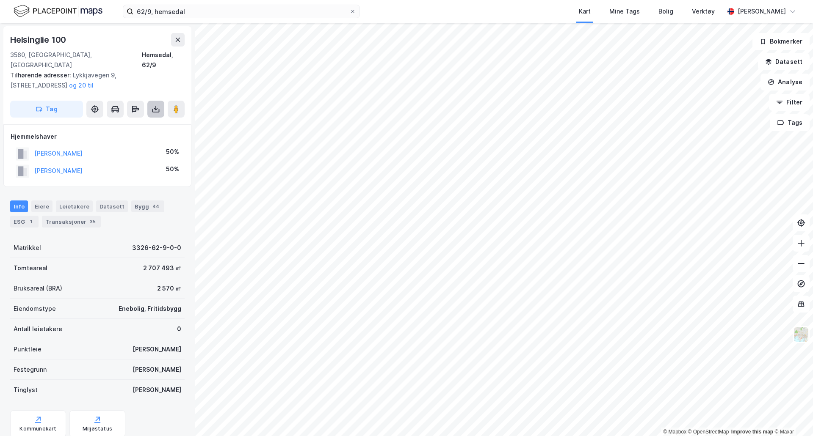 The height and width of the screenshot is (436, 813). Describe the element at coordinates (38, 429) in the screenshot. I see `div: Kommunekart` at that location.